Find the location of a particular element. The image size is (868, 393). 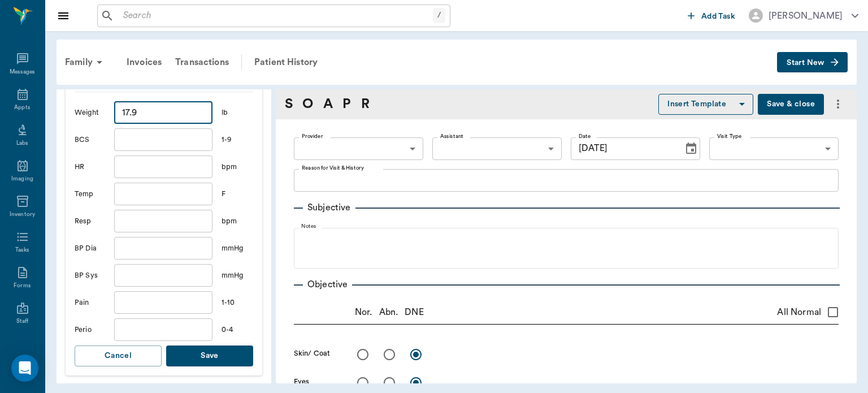

div: lb is located at coordinates (237, 113).